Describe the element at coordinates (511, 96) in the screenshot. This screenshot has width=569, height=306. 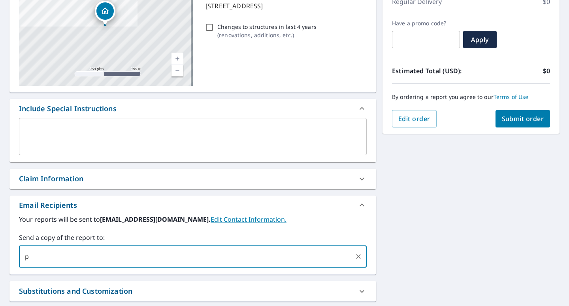
I see `a: Terms of Use` at that location.